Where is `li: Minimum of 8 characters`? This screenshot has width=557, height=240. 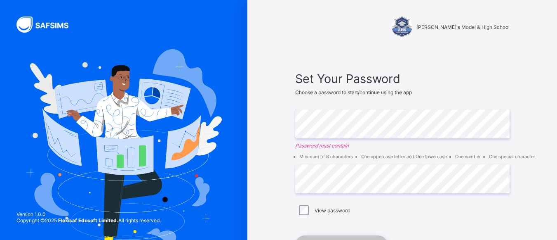
li: Minimum of 8 characters is located at coordinates (326, 156).